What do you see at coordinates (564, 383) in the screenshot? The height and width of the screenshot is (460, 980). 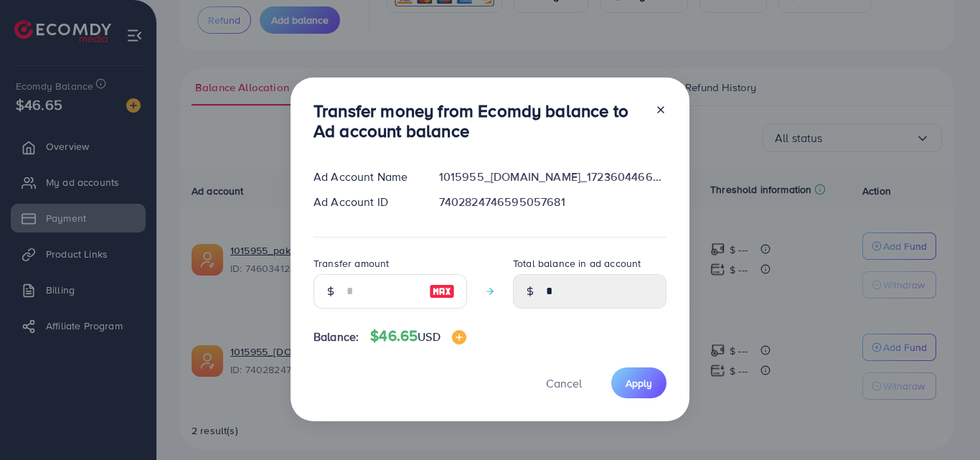 I see `span: Cancel` at bounding box center [564, 383].